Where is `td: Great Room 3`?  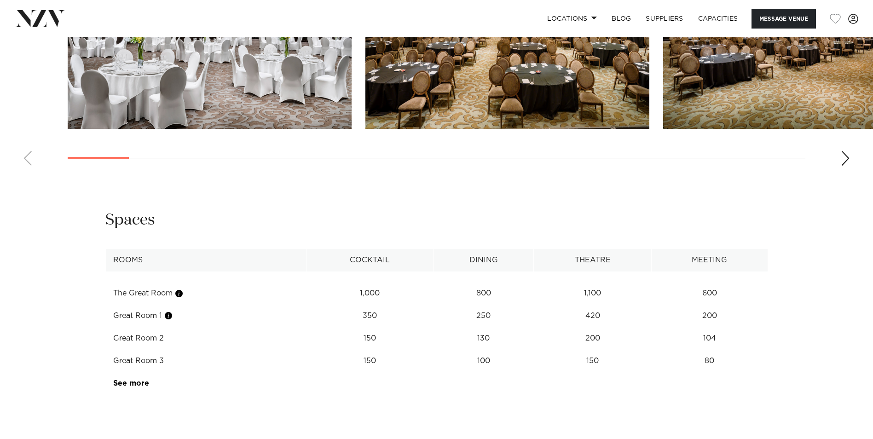
td: Great Room 3 is located at coordinates (206, 361).